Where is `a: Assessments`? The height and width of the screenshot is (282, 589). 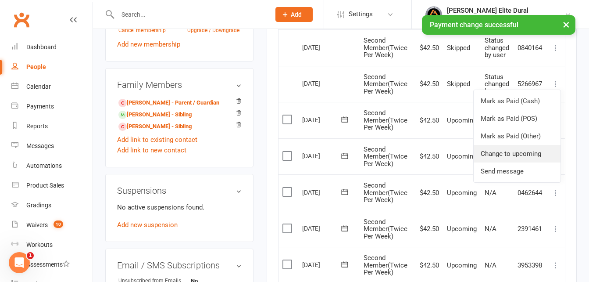 a: Assessments is located at coordinates (52, 264).